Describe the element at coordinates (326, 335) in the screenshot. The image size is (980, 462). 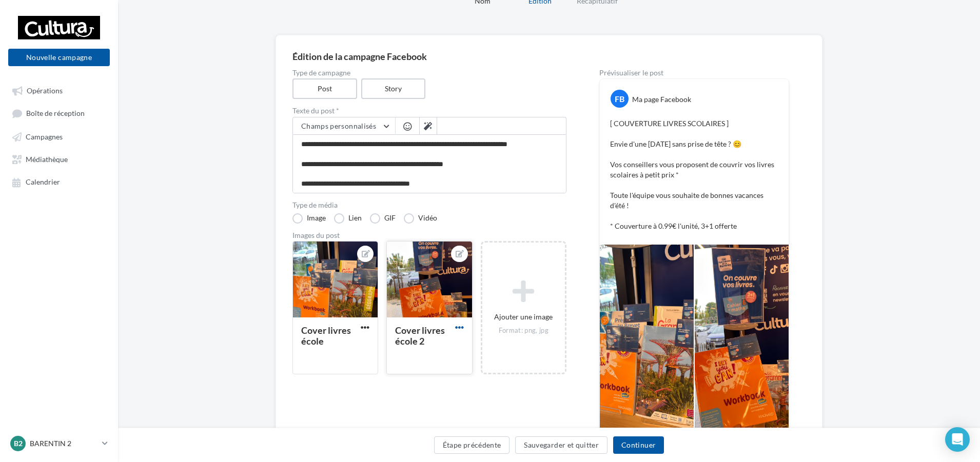
I see `div: Cover livres école` at that location.